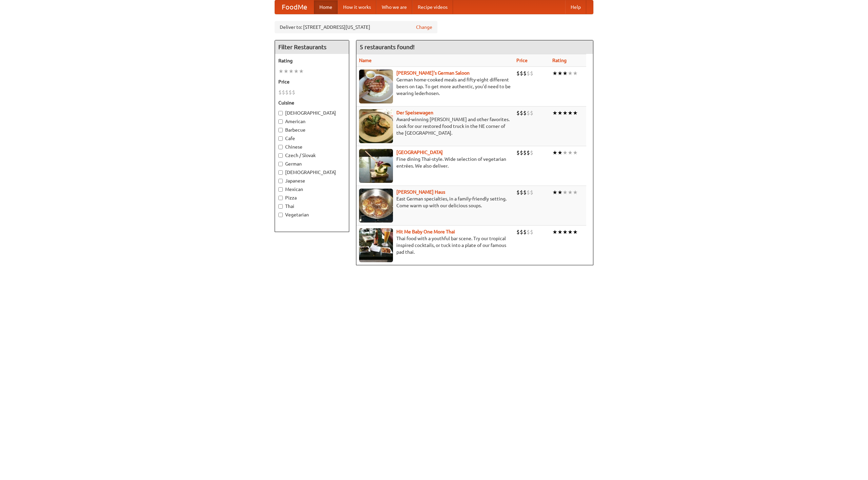 Image resolution: width=868 pixels, height=480 pixels. I want to click on label: Japanese, so click(312, 181).